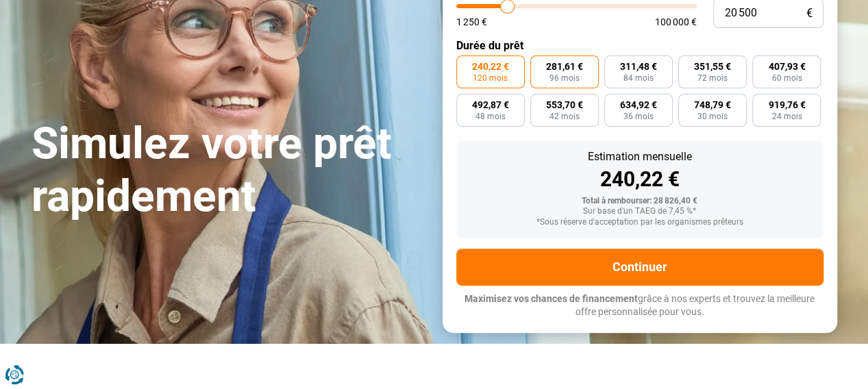 Image resolution: width=868 pixels, height=389 pixels. What do you see at coordinates (490, 105) in the screenshot?
I see `span: 492,87 €` at bounding box center [490, 105].